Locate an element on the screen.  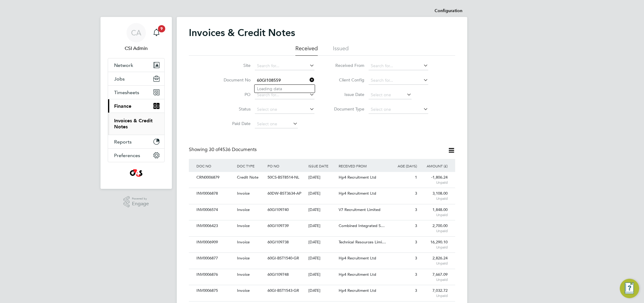
div: CRN0006879 is located at coordinates (215, 177).